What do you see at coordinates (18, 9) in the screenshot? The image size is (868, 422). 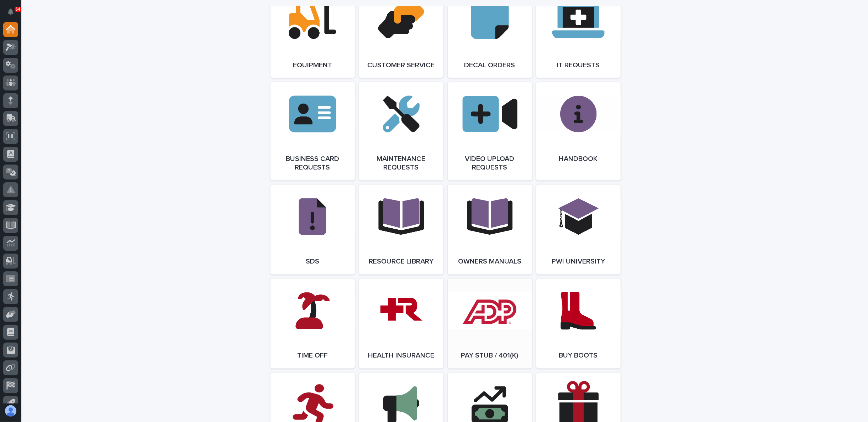 I see `p: 64` at bounding box center [18, 9].